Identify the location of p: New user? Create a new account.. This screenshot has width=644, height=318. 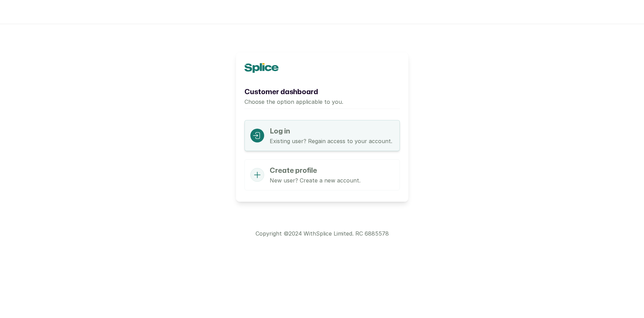
(315, 180).